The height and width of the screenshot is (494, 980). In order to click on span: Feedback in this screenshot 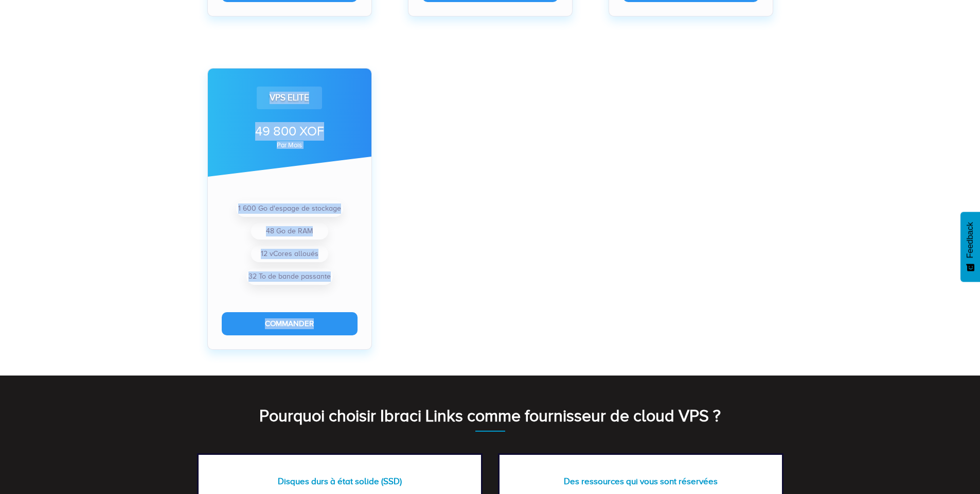, I will do `click(970, 240)`.